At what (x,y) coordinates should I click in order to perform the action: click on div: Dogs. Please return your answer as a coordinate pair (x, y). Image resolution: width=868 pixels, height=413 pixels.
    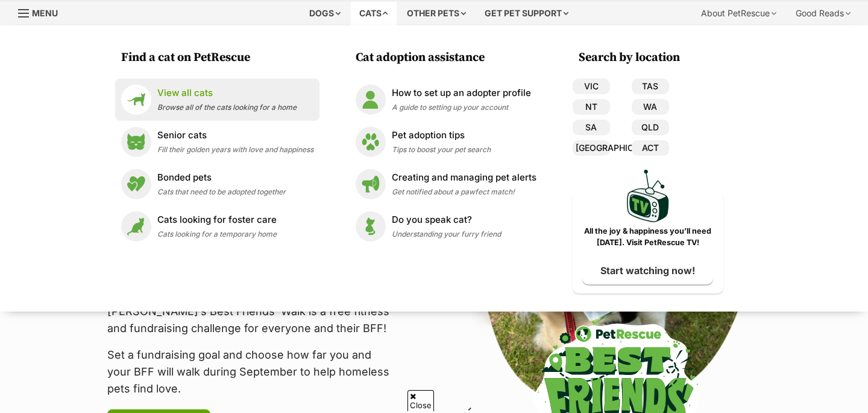
    Looking at the image, I should click on (325, 14).